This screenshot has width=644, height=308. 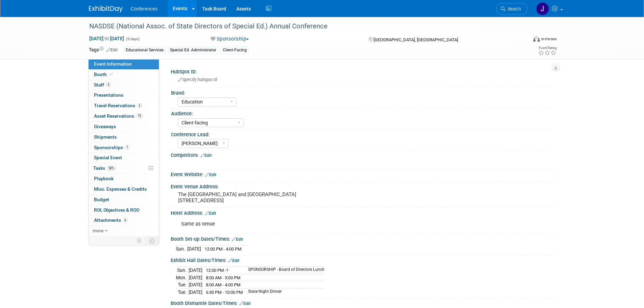 What do you see at coordinates (522, 40) in the screenshot?
I see `div: Event Format` at bounding box center [522, 40].